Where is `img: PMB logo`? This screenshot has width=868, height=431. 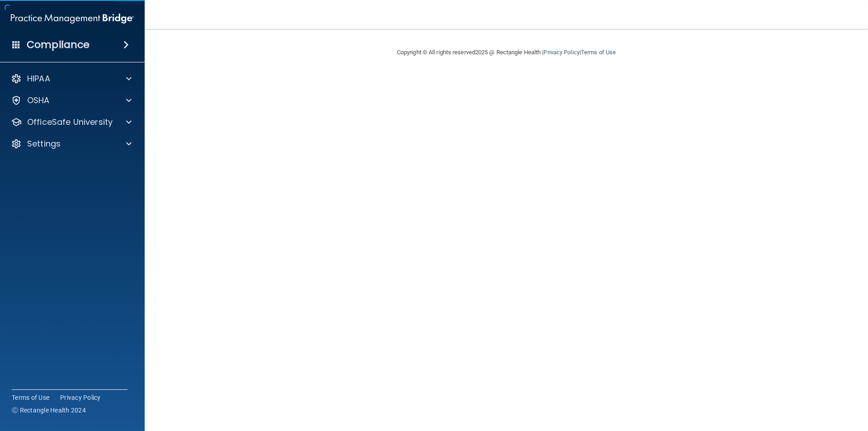
img: PMB logo is located at coordinates (73, 19).